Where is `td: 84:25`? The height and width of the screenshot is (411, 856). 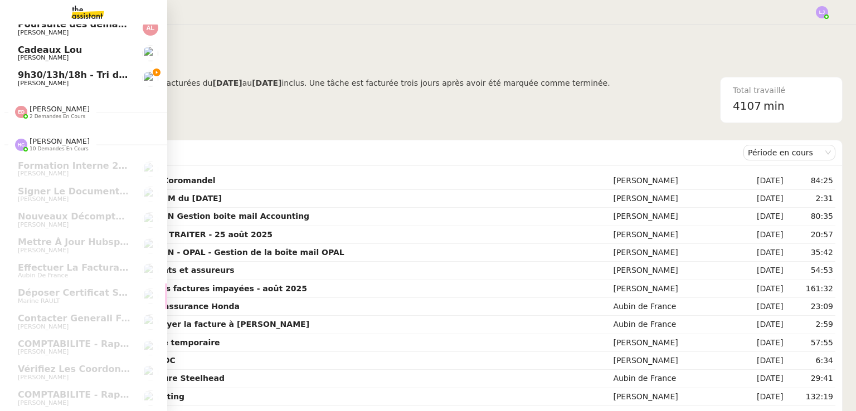
td: 84:25 is located at coordinates (810, 181).